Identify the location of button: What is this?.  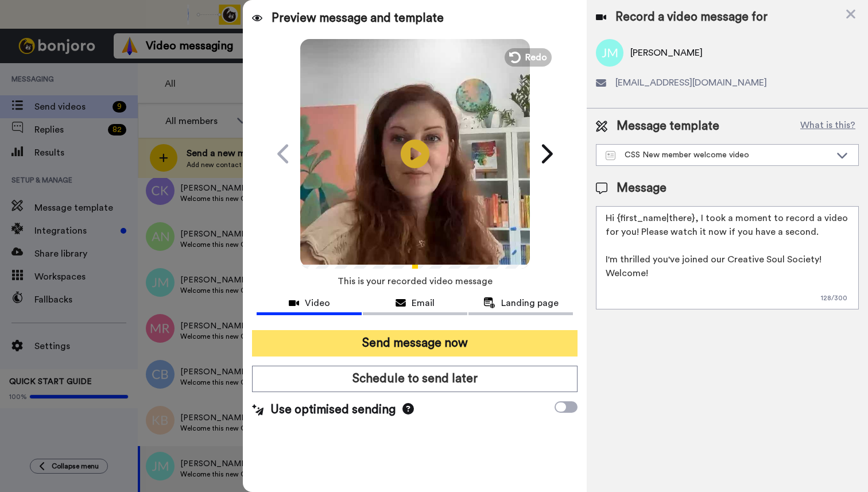
(828, 126).